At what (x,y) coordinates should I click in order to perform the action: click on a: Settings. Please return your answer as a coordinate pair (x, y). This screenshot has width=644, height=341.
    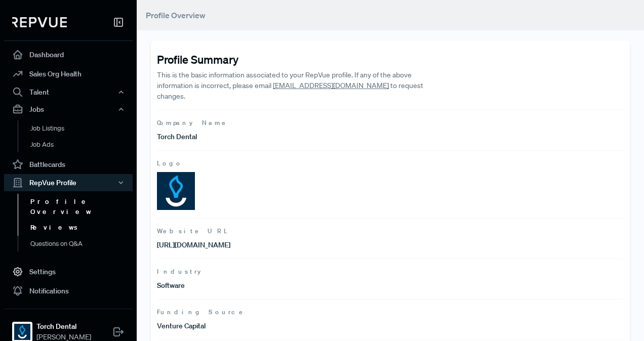
    Looking at the image, I should click on (68, 272).